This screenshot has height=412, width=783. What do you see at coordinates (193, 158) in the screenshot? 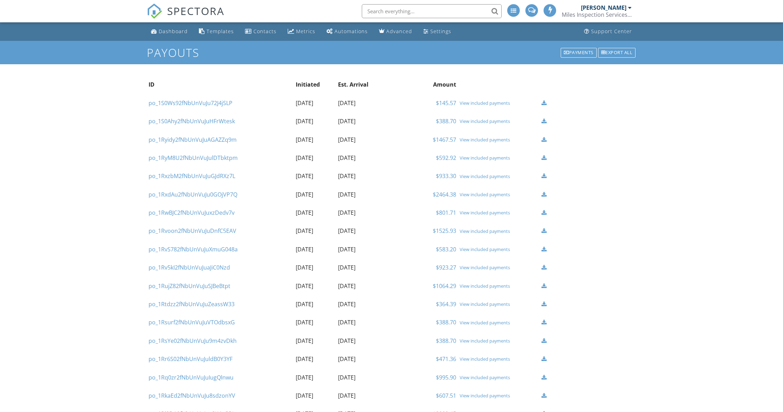
I see `a: po_1RyM8U2fNbUnVuJulDTbktpm` at bounding box center [193, 158].